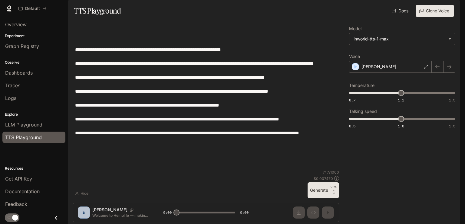 The height and width of the screenshot is (224, 465). I want to click on span: 1.1, so click(400, 100).